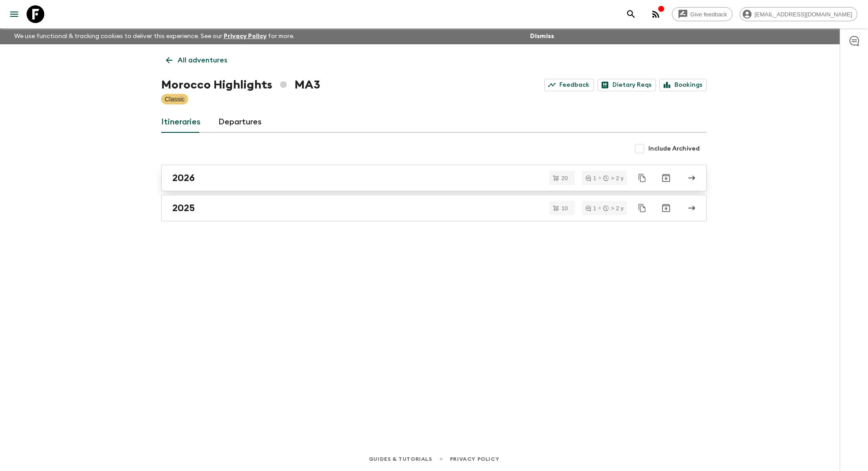  I want to click on span: 10, so click(564, 208).